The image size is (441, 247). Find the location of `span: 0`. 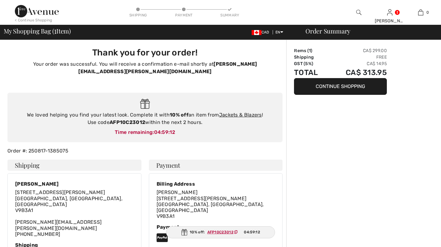

span: 0 is located at coordinates (428, 12).